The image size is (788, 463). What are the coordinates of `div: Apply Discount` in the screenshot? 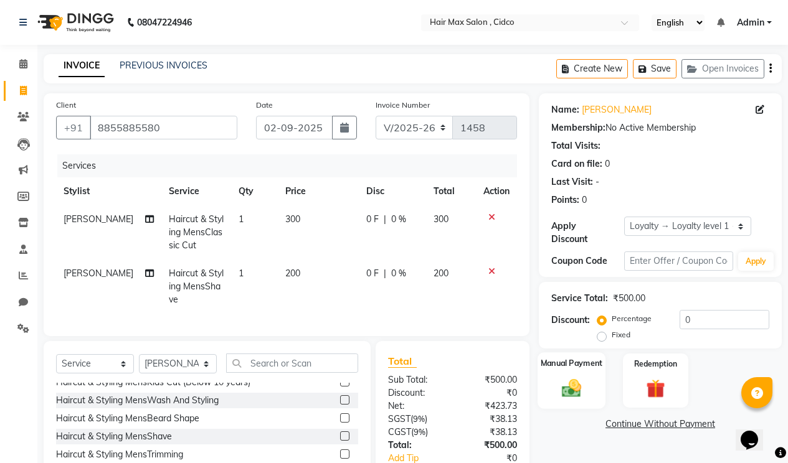 It's located at (587, 233).